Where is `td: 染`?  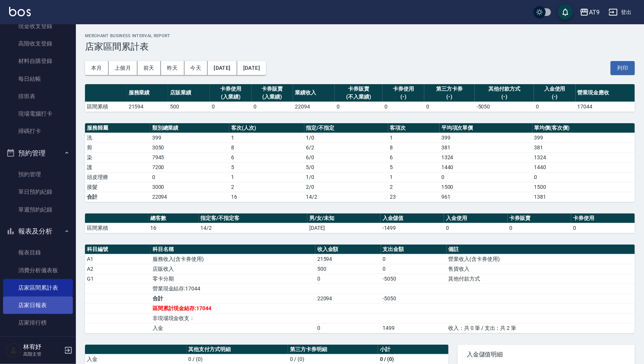 td: 染 is located at coordinates (118, 157).